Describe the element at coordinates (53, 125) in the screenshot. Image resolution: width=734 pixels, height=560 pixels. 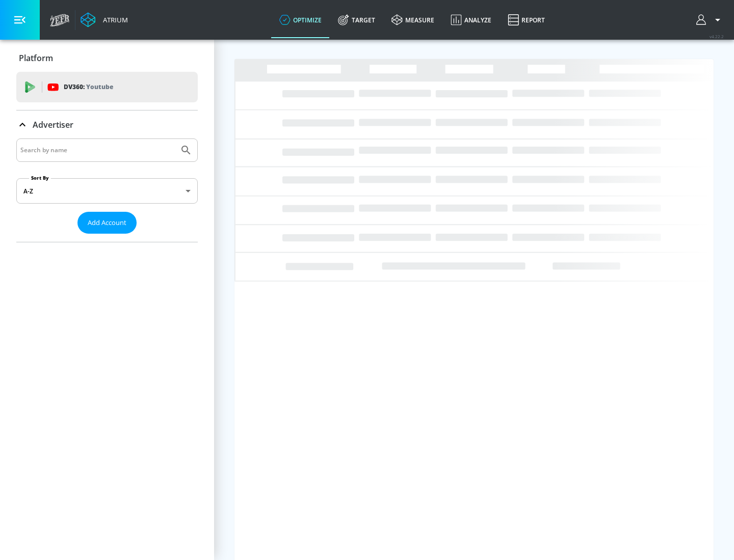
I see `p: Advertiser` at that location.